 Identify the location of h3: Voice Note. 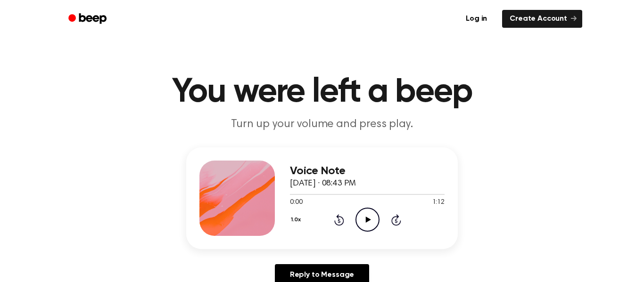
(368, 171).